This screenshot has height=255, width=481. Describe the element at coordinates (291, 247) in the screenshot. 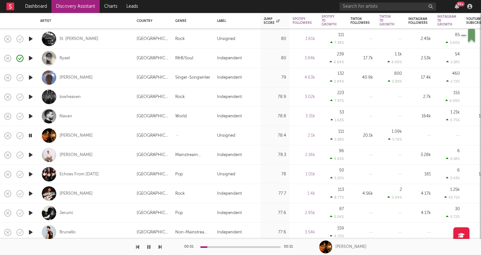

I see `div: 00:21` at that location.